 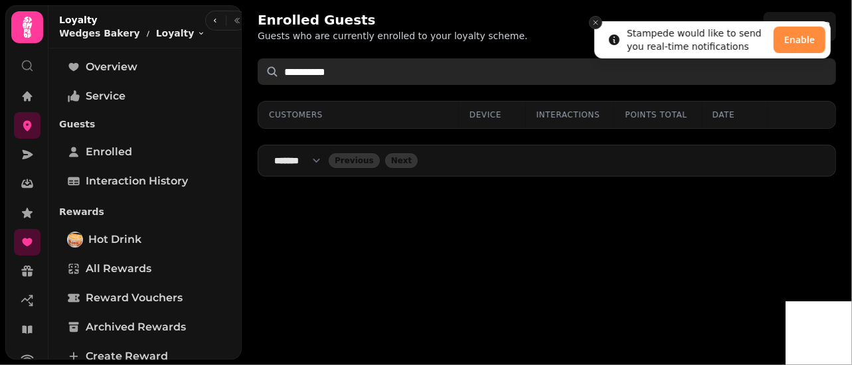 What do you see at coordinates (145, 212) in the screenshot?
I see `p: Rewards` at bounding box center [145, 212].